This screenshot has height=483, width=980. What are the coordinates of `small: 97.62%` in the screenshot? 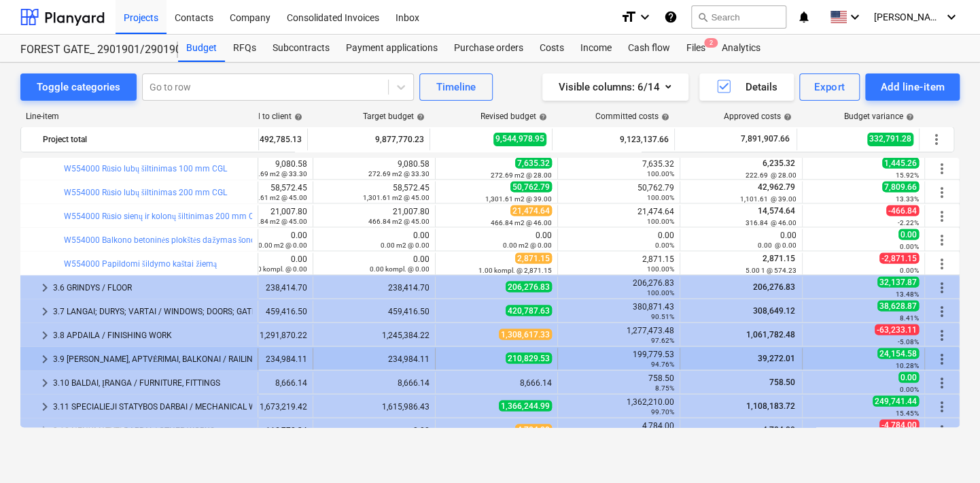 It's located at (662, 339).